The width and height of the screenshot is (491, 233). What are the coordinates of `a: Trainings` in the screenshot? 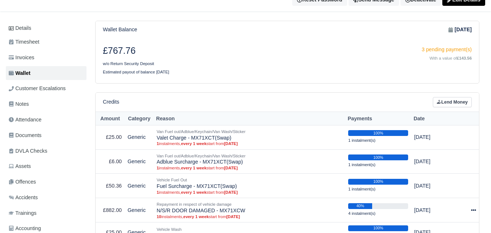 It's located at (46, 213).